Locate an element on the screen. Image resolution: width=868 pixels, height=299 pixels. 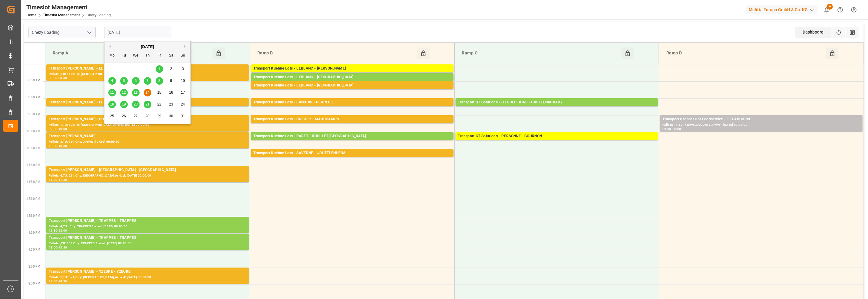
div: 12:30 is located at coordinates (53, 230).